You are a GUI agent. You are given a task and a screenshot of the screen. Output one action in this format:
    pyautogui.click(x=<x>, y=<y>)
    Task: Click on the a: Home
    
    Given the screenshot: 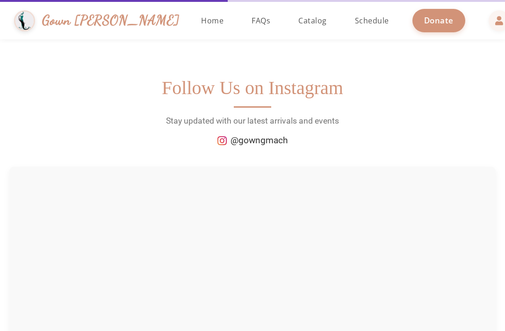 What is the action you would take?
    pyautogui.click(x=212, y=21)
    